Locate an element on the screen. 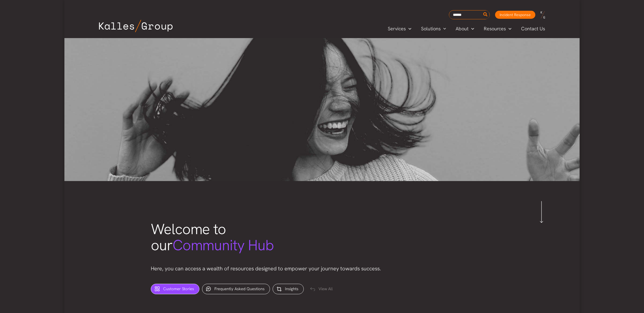  nav: Primary Site Navigation is located at coordinates (467, 29).